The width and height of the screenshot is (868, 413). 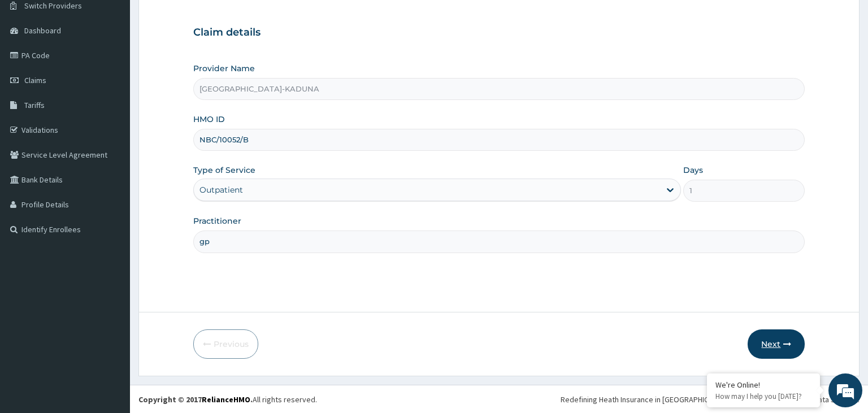 I want to click on label: Provider Name, so click(x=224, y=69).